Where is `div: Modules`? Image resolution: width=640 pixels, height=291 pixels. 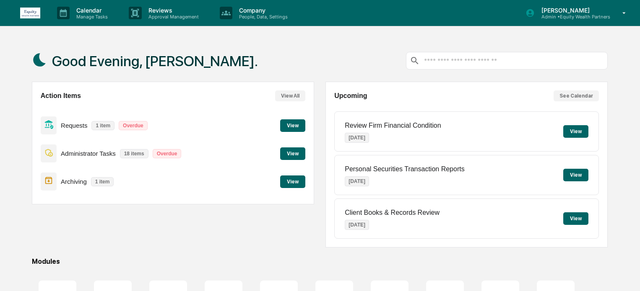
div: Modules is located at coordinates (319, 262).